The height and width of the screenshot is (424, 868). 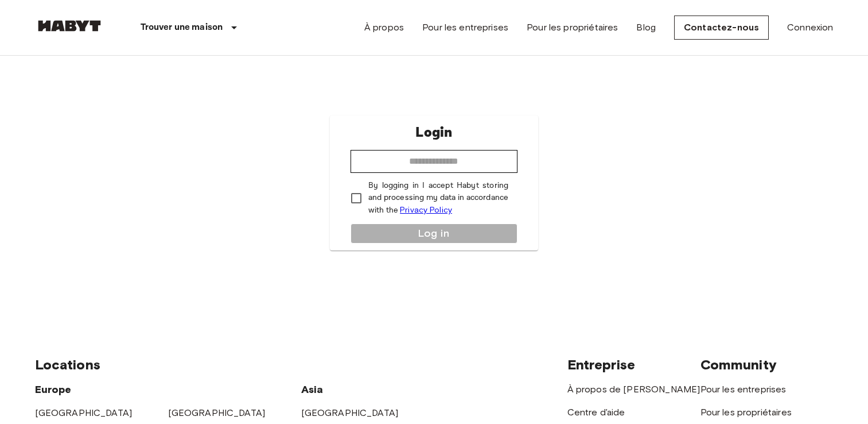 I want to click on a: Connexion, so click(x=810, y=27).